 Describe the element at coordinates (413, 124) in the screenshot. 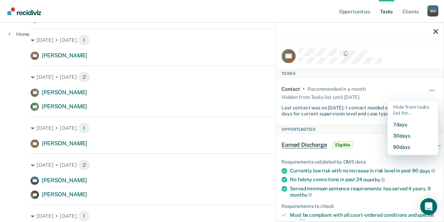

I see `button: 7 days` at that location.